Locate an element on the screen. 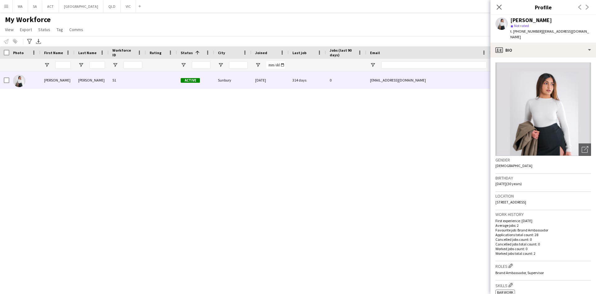 The height and width of the screenshot is (294, 596). span: Active is located at coordinates (190, 80).